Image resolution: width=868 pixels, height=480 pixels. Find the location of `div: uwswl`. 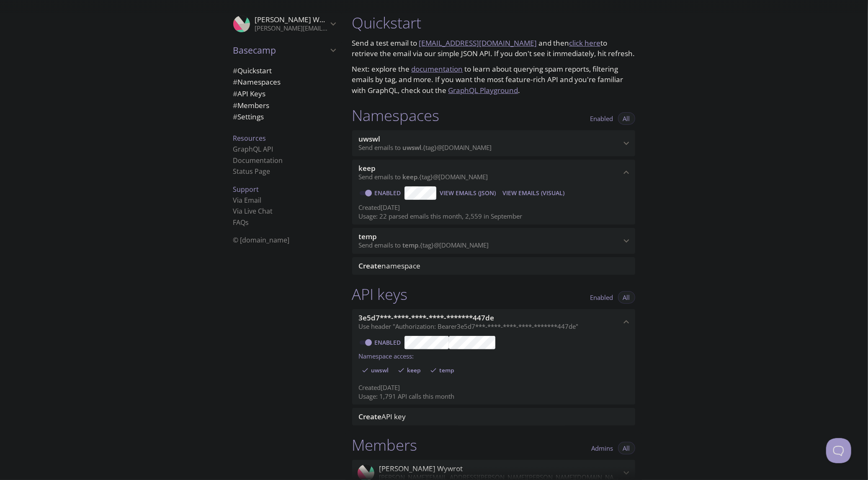

div: uwswl is located at coordinates (377, 370).